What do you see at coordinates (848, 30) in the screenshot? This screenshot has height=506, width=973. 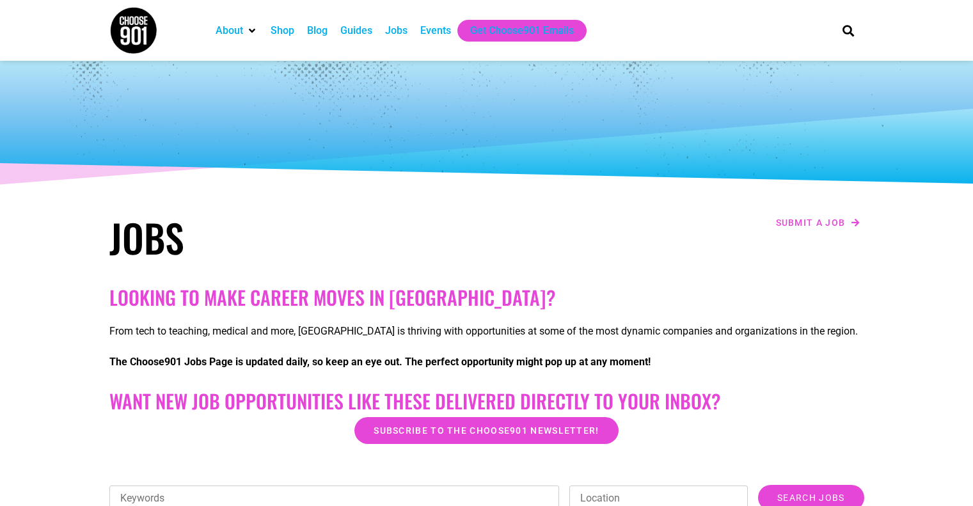 I see `div: Search` at bounding box center [848, 30].